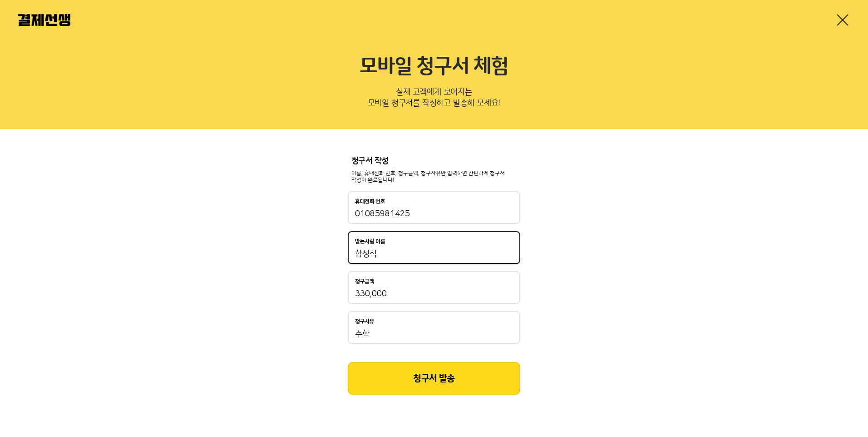  Describe the element at coordinates (370, 242) in the screenshot. I see `p: 받는사람 이름` at that location.